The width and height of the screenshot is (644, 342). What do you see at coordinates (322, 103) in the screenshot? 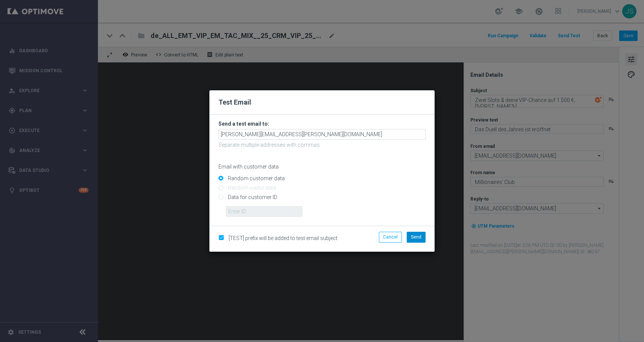
I see `h2: Test Email` at bounding box center [322, 103].